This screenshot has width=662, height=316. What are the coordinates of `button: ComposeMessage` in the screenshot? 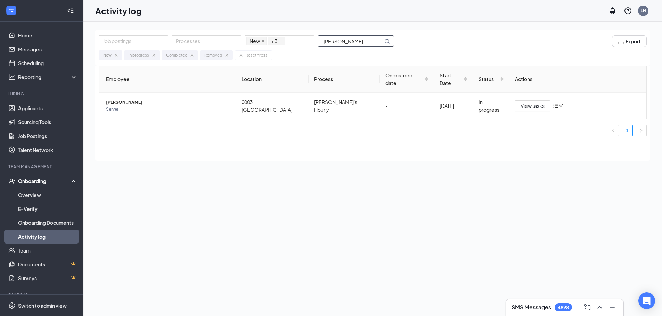 It's located at (587, 308).